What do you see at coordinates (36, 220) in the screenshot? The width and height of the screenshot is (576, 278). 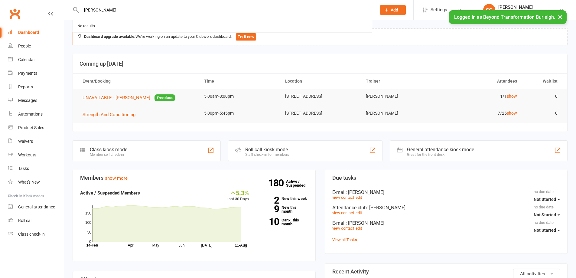 I see `a: Roll call` at bounding box center [36, 220].